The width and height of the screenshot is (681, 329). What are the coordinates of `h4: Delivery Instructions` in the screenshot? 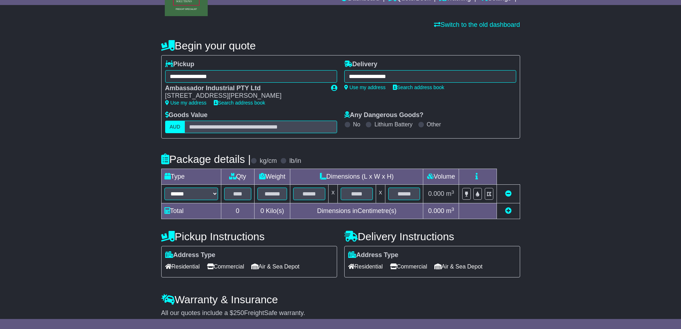 It's located at (432, 236).